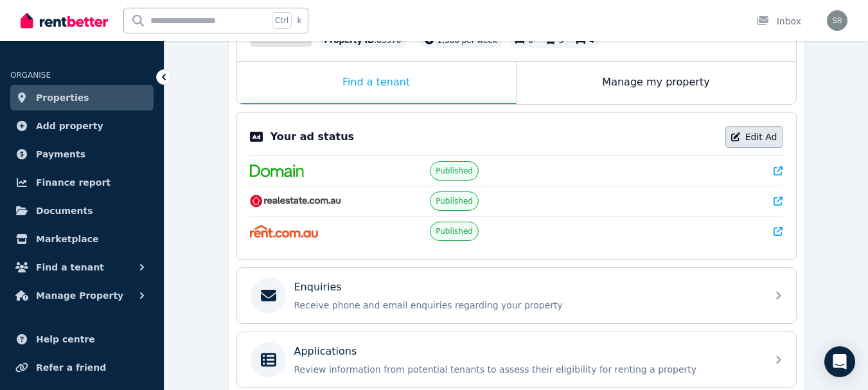 The width and height of the screenshot is (868, 390). Describe the element at coordinates (376, 83) in the screenshot. I see `div: Find a tenant` at that location.